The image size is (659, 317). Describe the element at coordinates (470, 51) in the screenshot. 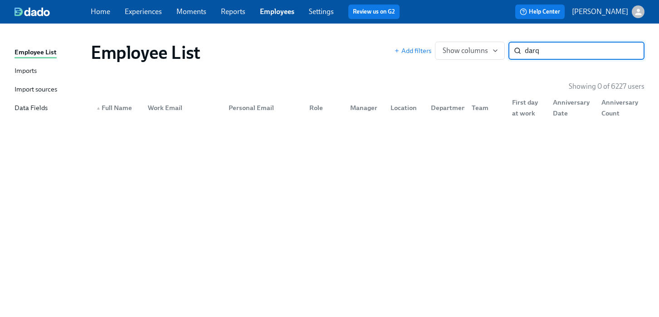

I see `button: Show columns` at that location.